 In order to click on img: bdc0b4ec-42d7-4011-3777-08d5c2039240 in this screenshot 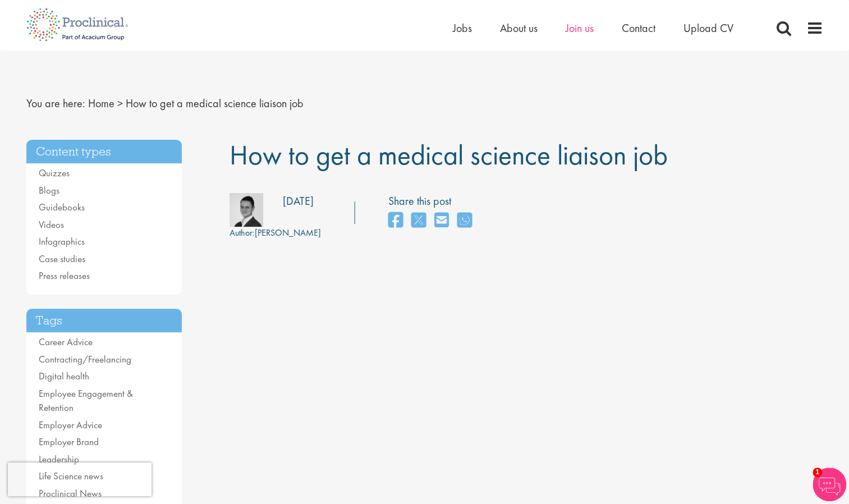, I will do `click(246, 210)`.